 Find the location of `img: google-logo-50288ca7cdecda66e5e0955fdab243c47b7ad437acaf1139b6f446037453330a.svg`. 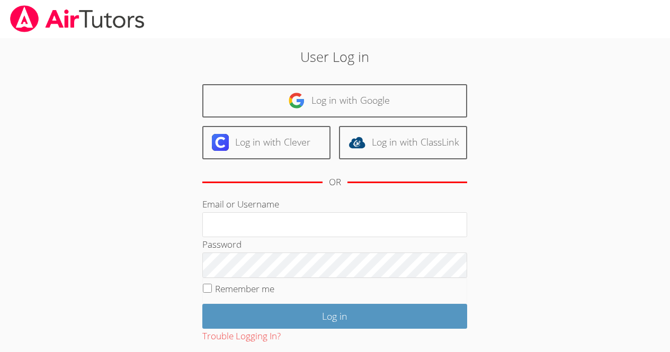

img: google-logo-50288ca7cdecda66e5e0955fdab243c47b7ad437acaf1139b6f446037453330a.svg is located at coordinates (297, 101).